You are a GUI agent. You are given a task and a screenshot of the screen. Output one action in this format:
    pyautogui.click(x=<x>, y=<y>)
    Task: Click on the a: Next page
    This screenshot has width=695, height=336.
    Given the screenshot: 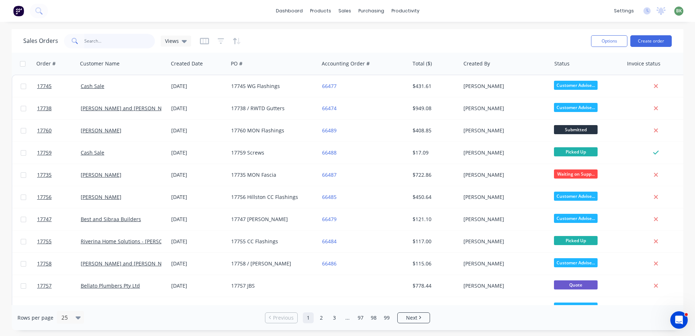 What is the action you would take?
    pyautogui.click(x=413, y=318)
    